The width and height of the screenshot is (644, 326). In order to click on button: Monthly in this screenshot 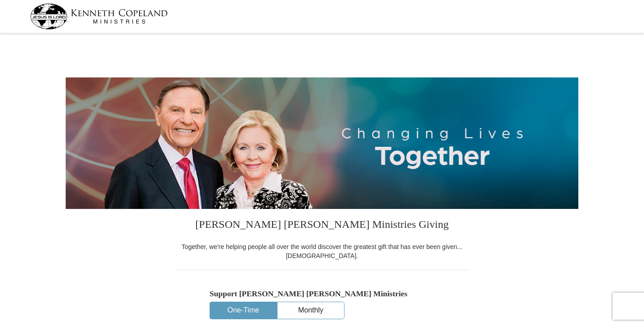, I will do `click(311, 310)`.